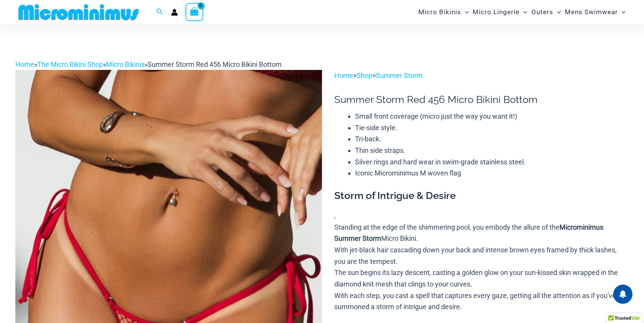 This screenshot has width=644, height=323. What do you see at coordinates (399, 75) in the screenshot?
I see `a: Summer Storm` at bounding box center [399, 75].